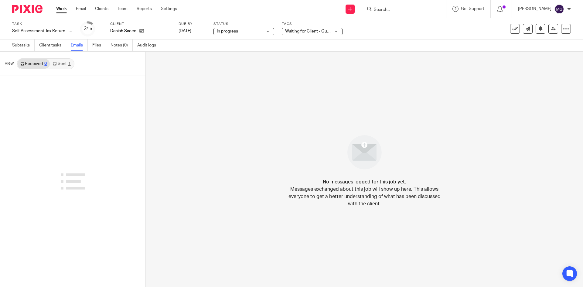 The height and width of the screenshot is (287, 583). Describe the element at coordinates (144, 9) in the screenshot. I see `a: Reports` at that location.